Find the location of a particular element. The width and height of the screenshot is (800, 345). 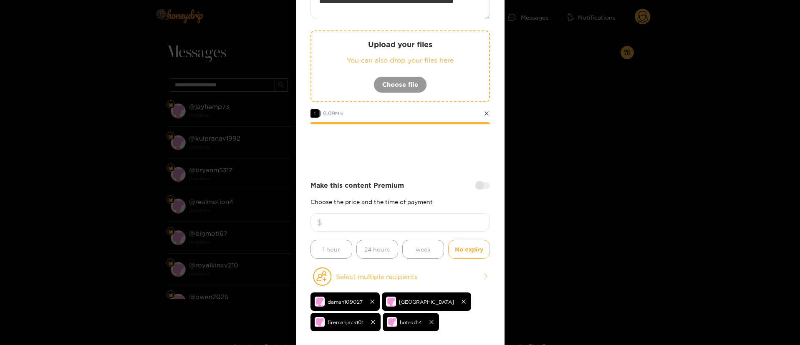

button: Select multiple recipients is located at coordinates (400, 277).